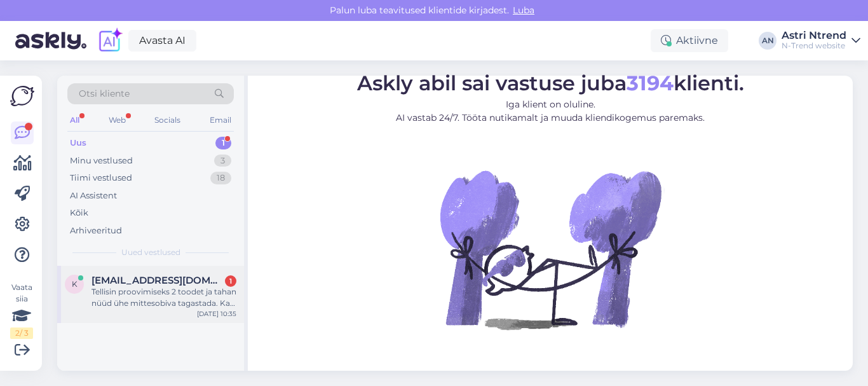 Image resolution: width=868 pixels, height=386 pixels. Describe the element at coordinates (22, 333) in the screenshot. I see `div: 2 / 3` at that location.